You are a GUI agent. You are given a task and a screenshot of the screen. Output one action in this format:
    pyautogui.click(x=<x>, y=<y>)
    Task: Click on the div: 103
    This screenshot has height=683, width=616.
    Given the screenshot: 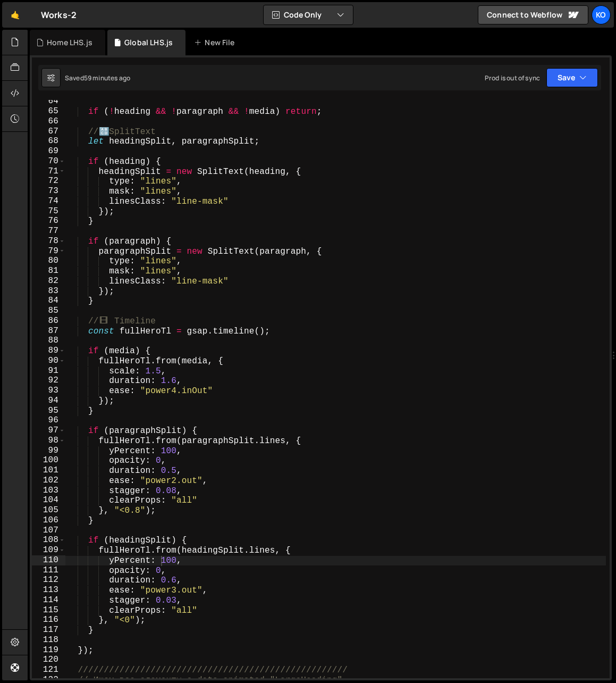 What is the action you would take?
    pyautogui.click(x=48, y=490)
    